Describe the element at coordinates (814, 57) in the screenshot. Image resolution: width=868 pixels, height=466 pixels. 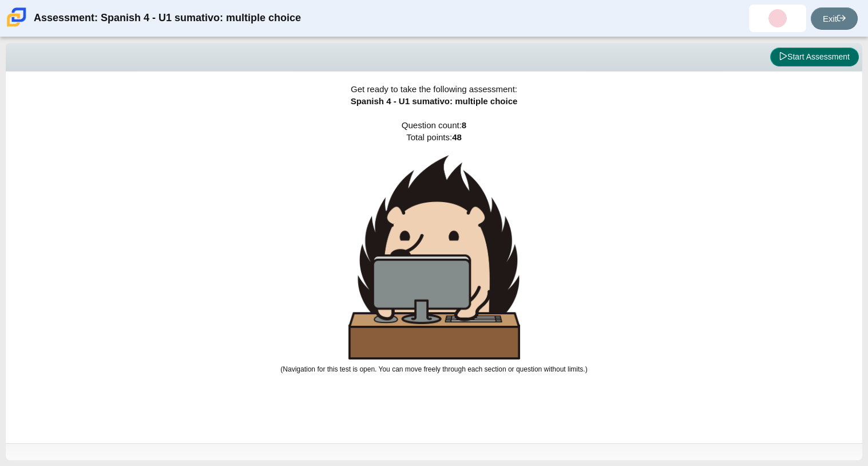
I see `button: Start Assessment` at that location.